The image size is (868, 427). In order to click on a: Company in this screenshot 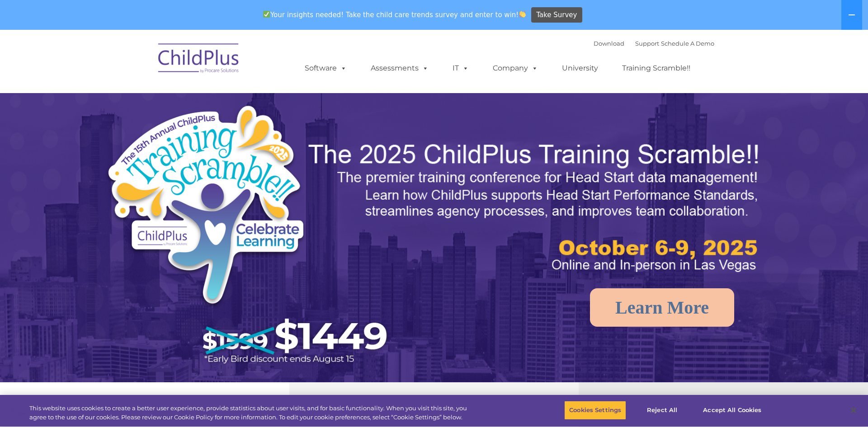, I will do `click(516, 68)`.